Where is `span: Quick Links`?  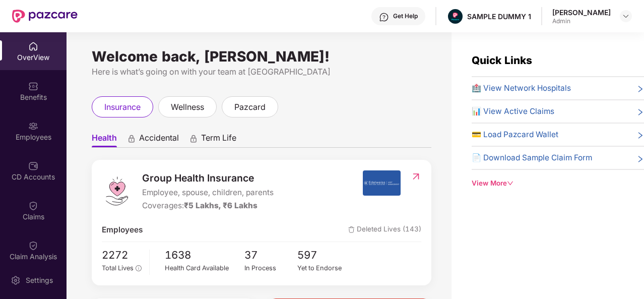 span: Quick Links is located at coordinates (502, 60).